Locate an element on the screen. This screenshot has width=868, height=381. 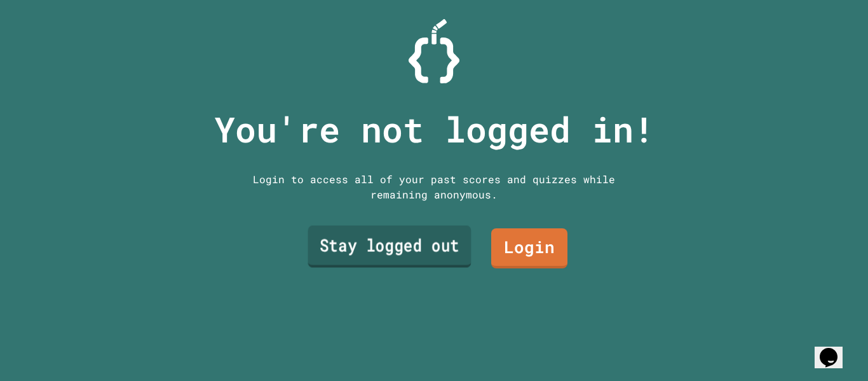
a: Stay logged out is located at coordinates (390, 247).